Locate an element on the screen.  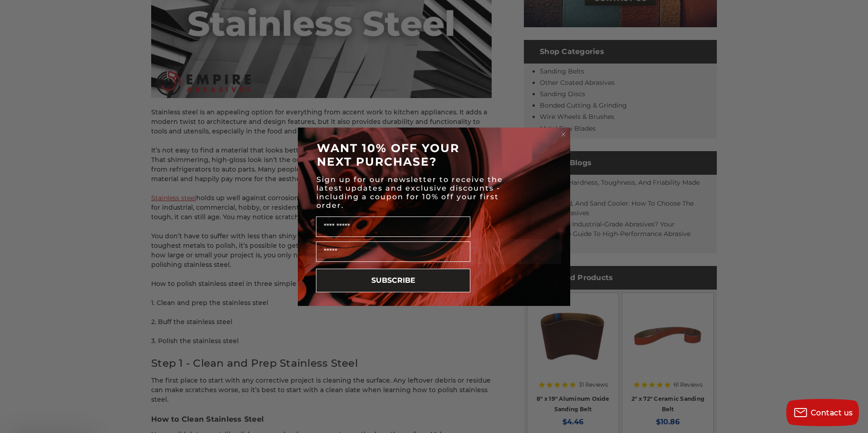
button: Close dialog is located at coordinates (563, 135).